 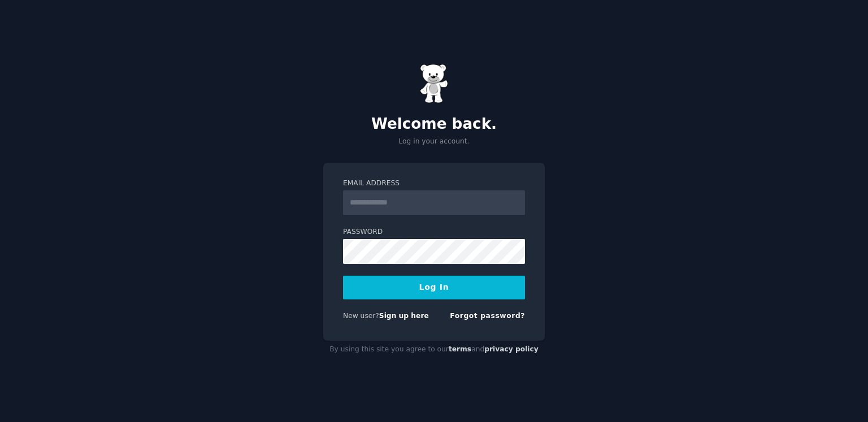 I want to click on a: terms, so click(x=460, y=349).